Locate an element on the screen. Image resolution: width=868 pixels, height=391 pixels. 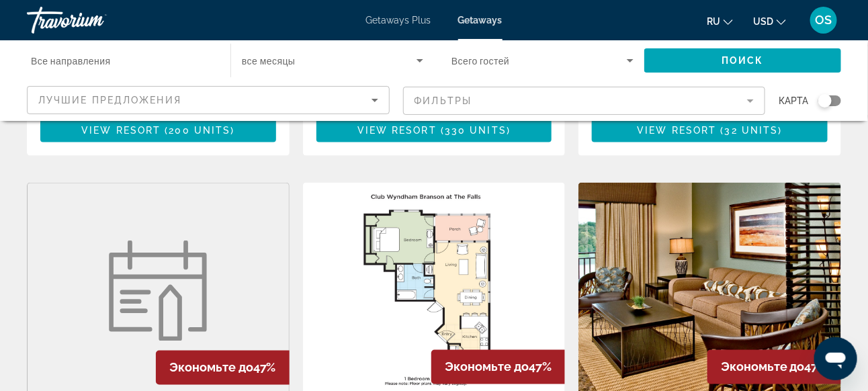
span: Всего гостей is located at coordinates (481, 61).